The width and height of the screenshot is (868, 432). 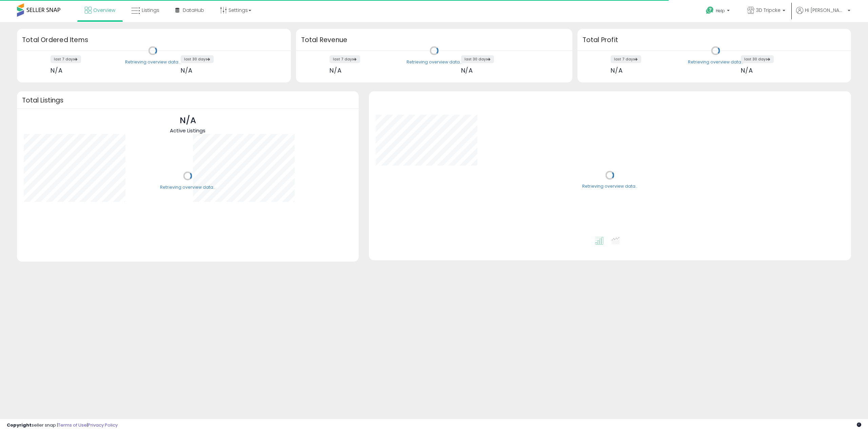 I want to click on span: Help, so click(x=720, y=11).